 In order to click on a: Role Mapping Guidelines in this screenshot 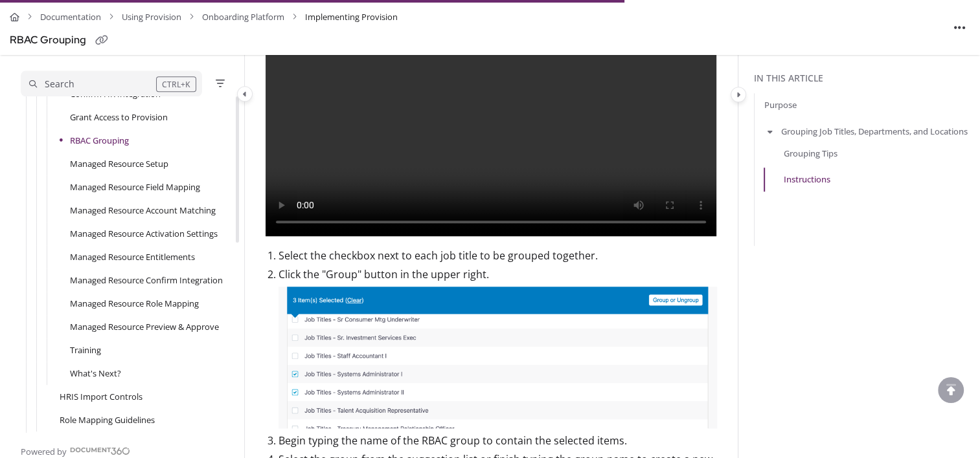, I will do `click(107, 420)`.